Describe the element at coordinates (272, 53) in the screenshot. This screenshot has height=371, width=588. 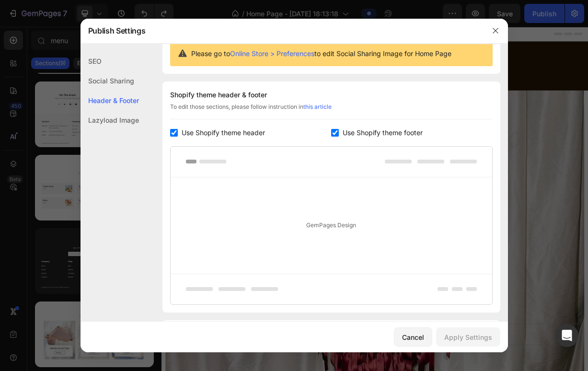
I see `a: Online Store > Preferences` at that location.